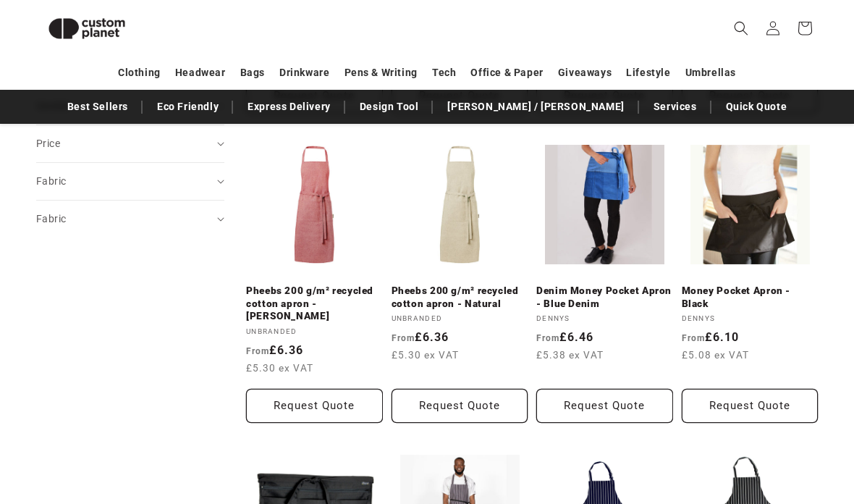 This screenshot has width=854, height=504. Describe the element at coordinates (98, 107) in the screenshot. I see `a: Best Sellers` at that location.